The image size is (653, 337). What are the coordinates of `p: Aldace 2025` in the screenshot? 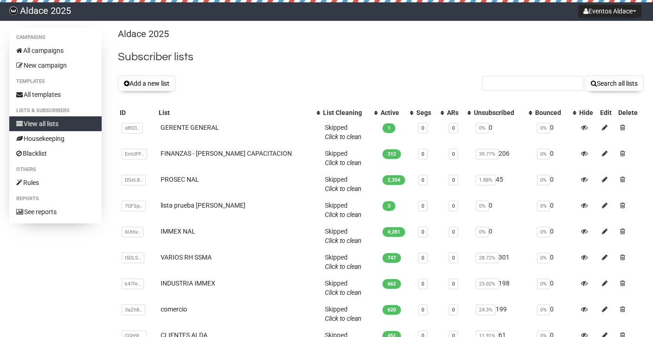 It's located at (380, 34).